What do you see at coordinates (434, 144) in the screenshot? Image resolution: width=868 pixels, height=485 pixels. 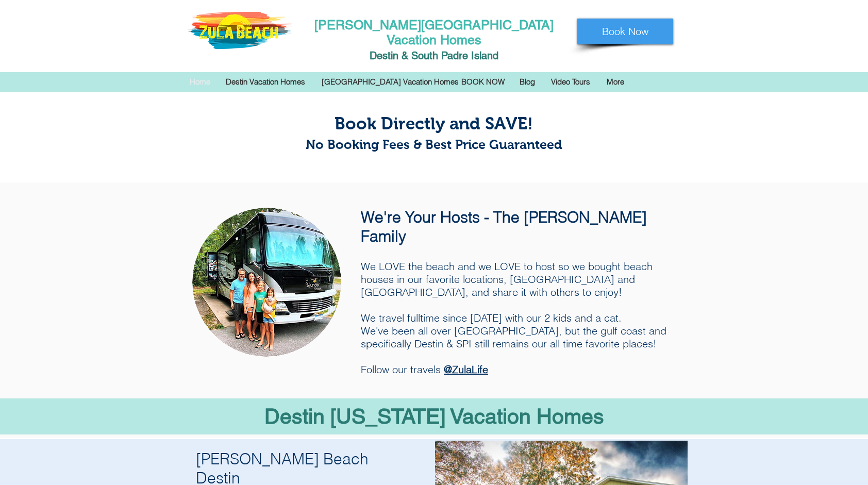 I see `span: No Booking Fees & Best Price Guaranteed` at bounding box center [434, 144].